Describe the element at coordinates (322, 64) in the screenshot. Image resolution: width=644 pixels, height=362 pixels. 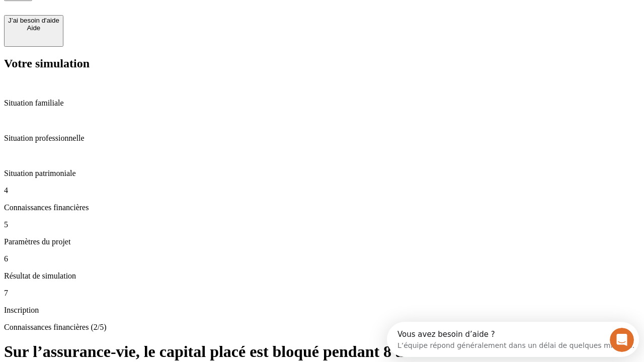
I see `h2: Votre simulation` at that location.